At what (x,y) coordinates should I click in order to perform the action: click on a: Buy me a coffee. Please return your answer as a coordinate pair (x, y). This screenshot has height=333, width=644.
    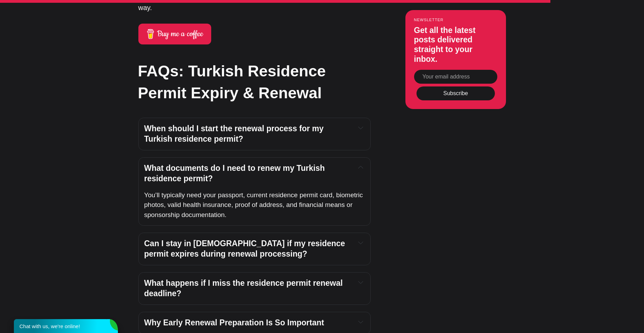
    Looking at the image, I should click on (175, 34).